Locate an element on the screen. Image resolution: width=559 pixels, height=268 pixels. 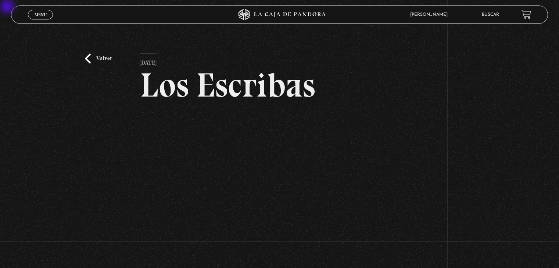
a: Buscar is located at coordinates (491, 15).